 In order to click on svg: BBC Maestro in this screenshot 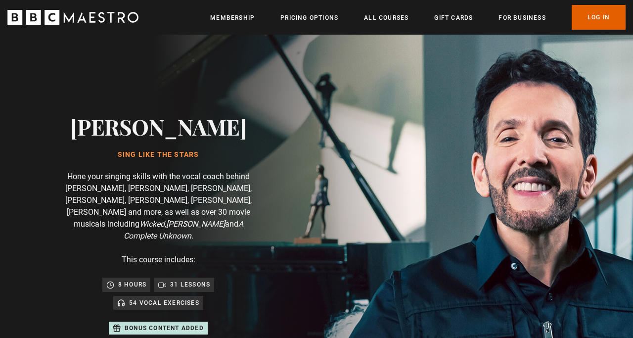, I will do `click(73, 17)`.